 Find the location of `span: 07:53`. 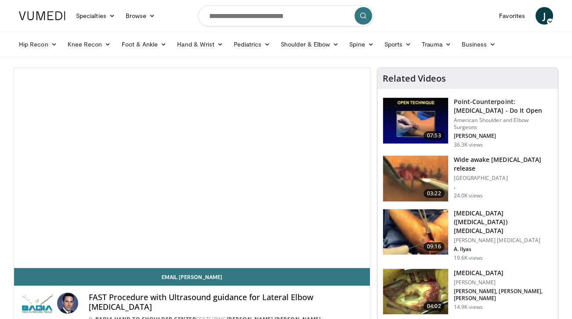

span: 07:53 is located at coordinates (434, 136).